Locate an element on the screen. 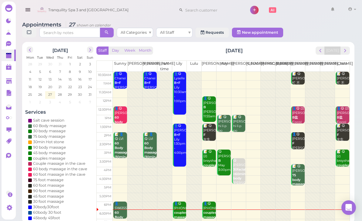 The width and height of the screenshot is (362, 221). h4: Services is located at coordinates (60, 112).